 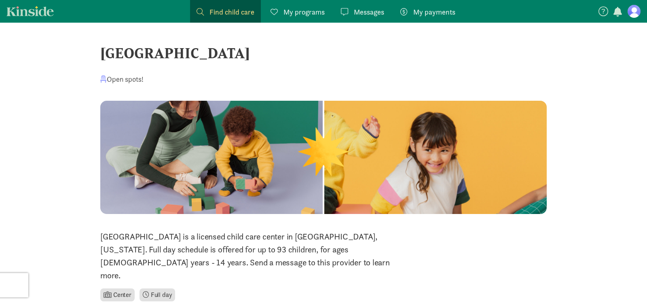 I want to click on span: My programs, so click(x=304, y=12).